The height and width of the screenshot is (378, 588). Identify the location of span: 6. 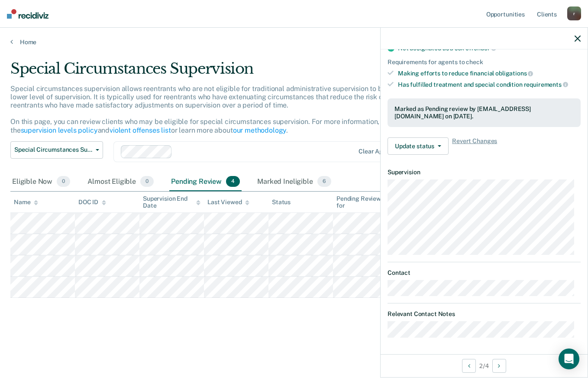
(325, 182).